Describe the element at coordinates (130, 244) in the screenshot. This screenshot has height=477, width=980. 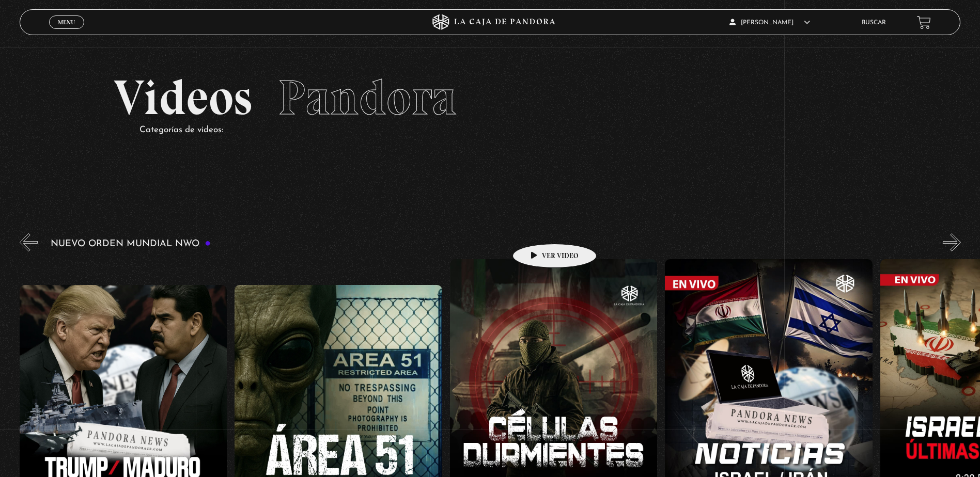
I see `h3: Nuevo Orden Mundial NWO` at that location.